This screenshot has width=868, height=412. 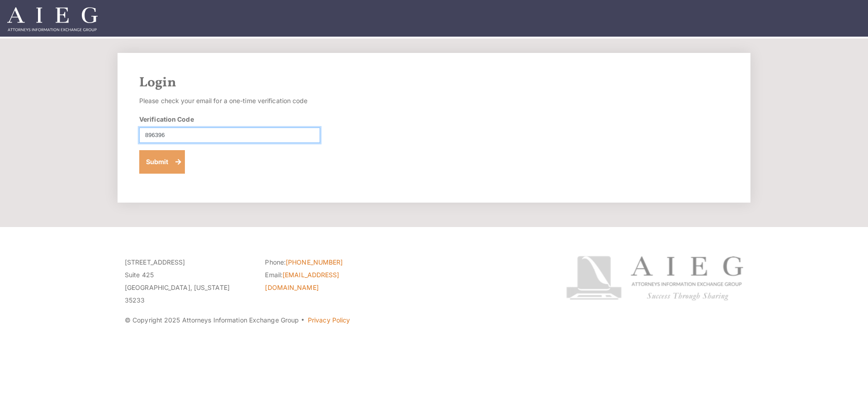 What do you see at coordinates (328, 281) in the screenshot?
I see `li: Email:` at bounding box center [328, 281].